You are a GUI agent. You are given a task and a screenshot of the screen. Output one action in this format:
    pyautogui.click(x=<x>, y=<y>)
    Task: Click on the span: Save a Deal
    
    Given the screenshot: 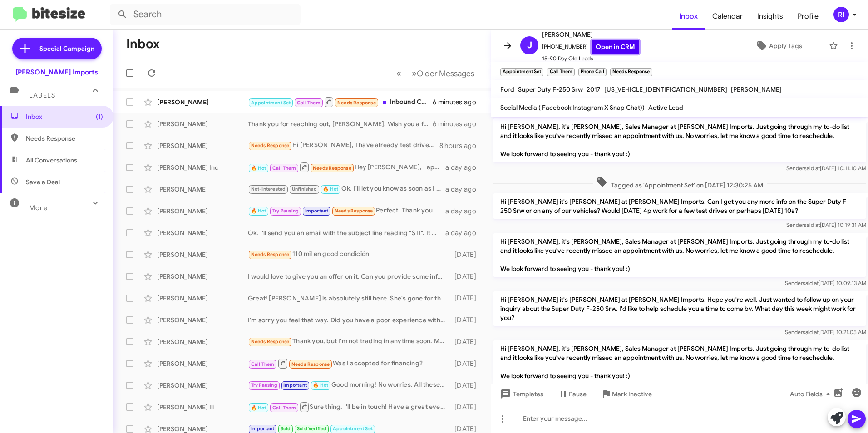 What is the action you would take?
    pyautogui.click(x=43, y=182)
    